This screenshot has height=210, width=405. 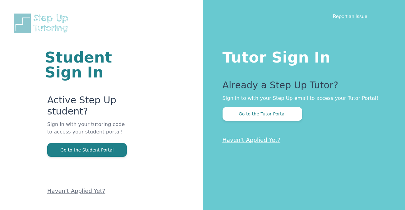 What do you see at coordinates (87, 150) in the screenshot?
I see `button: Go to the Student Portal` at bounding box center [87, 150].